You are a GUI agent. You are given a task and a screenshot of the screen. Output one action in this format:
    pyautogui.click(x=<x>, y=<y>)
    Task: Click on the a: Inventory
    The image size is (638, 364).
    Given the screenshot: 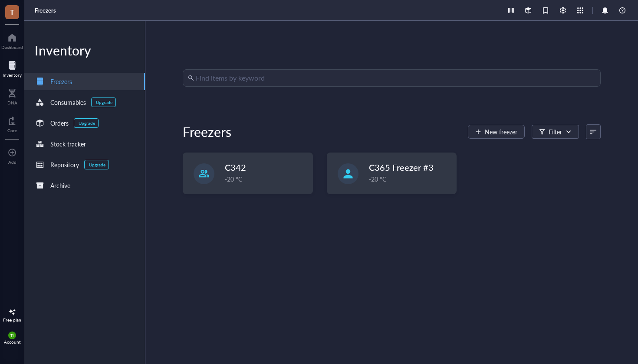 What is the action you would take?
    pyautogui.click(x=12, y=68)
    